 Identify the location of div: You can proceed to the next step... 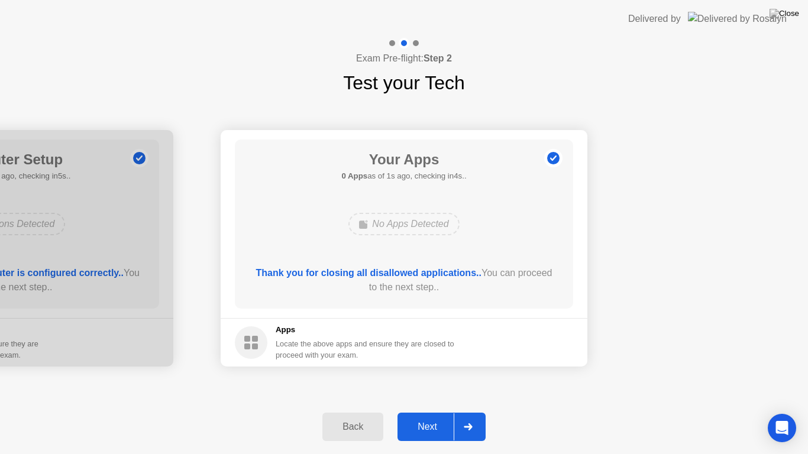
(404, 280).